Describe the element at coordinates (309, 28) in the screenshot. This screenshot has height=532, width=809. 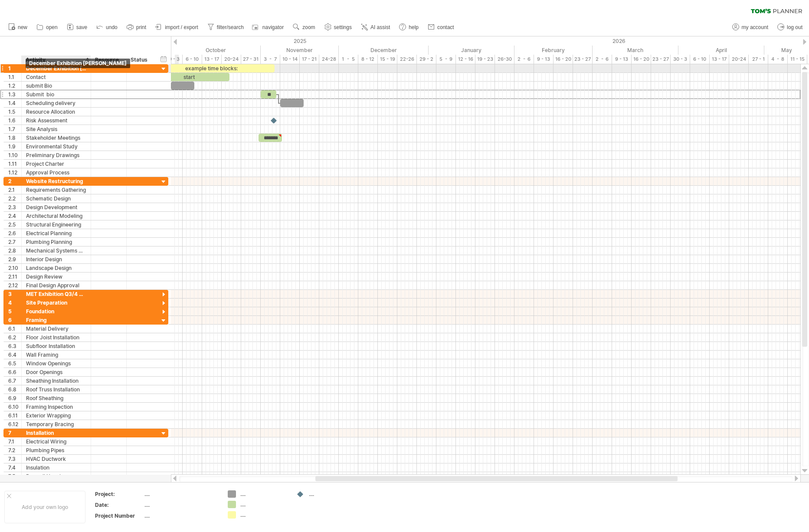
I see `span: zoom` at that location.